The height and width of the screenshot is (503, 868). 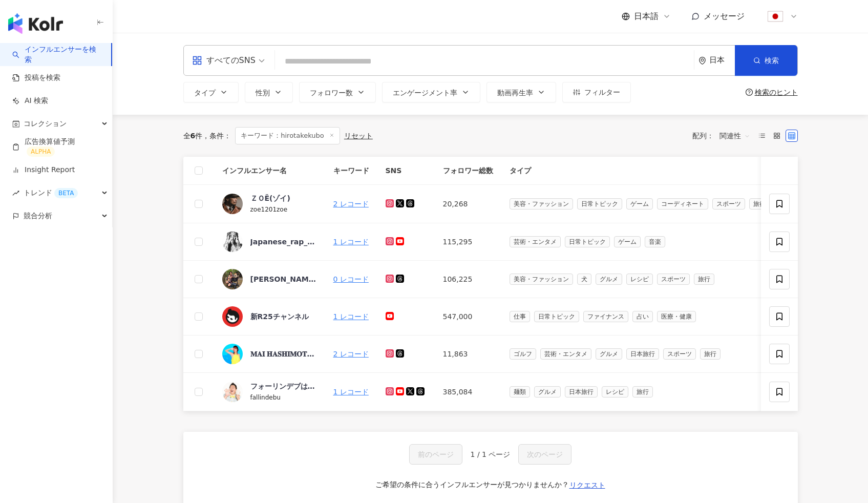 What do you see at coordinates (36, 78) in the screenshot?
I see `a: 投稿を検索` at bounding box center [36, 78].